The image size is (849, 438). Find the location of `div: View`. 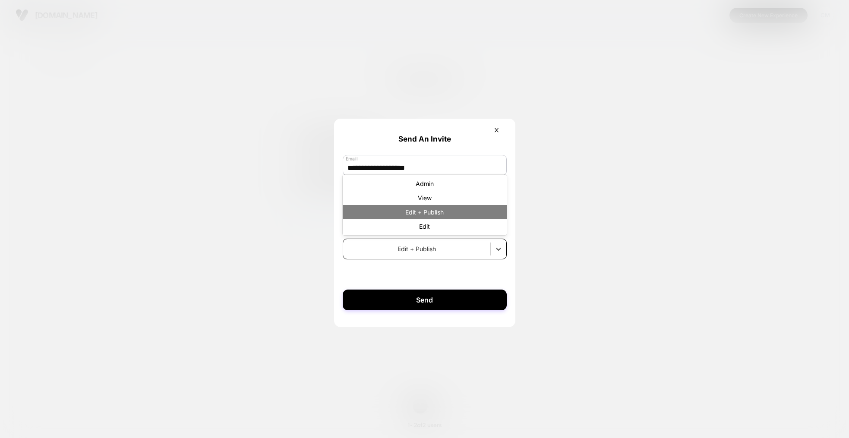

div: View is located at coordinates (425, 198).